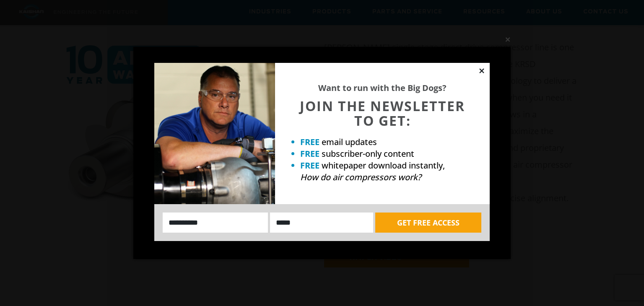  What do you see at coordinates (382, 113) in the screenshot?
I see `span: JOIN THE NEWSLETTER TO GET:` at bounding box center [382, 113].